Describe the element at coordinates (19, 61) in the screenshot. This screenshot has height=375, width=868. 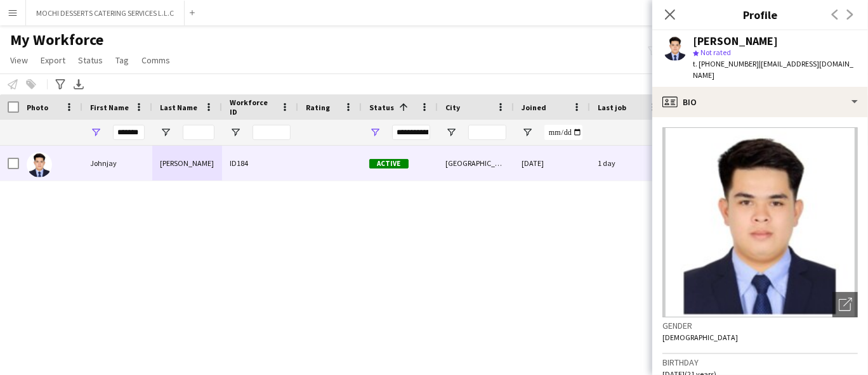
I see `span: View` at that location.